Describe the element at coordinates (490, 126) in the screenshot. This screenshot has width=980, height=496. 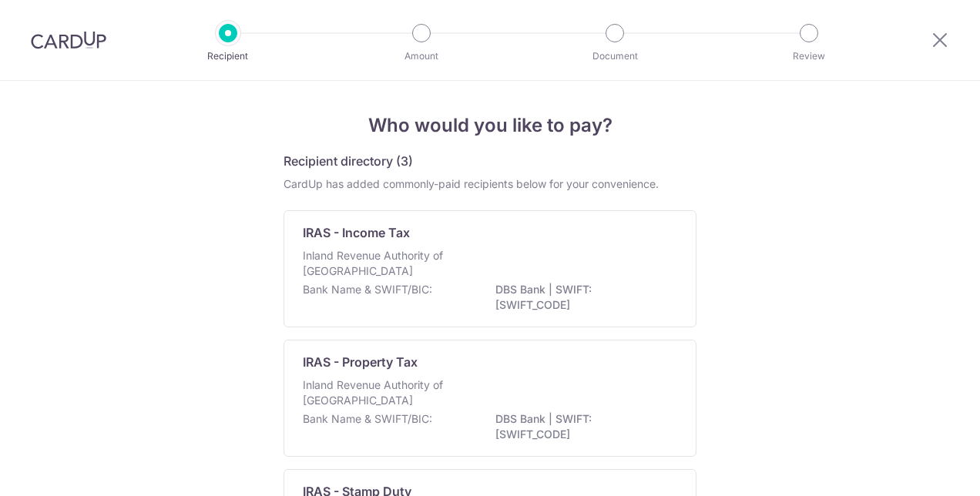
I see `h4: Who would you like to pay?` at that location.